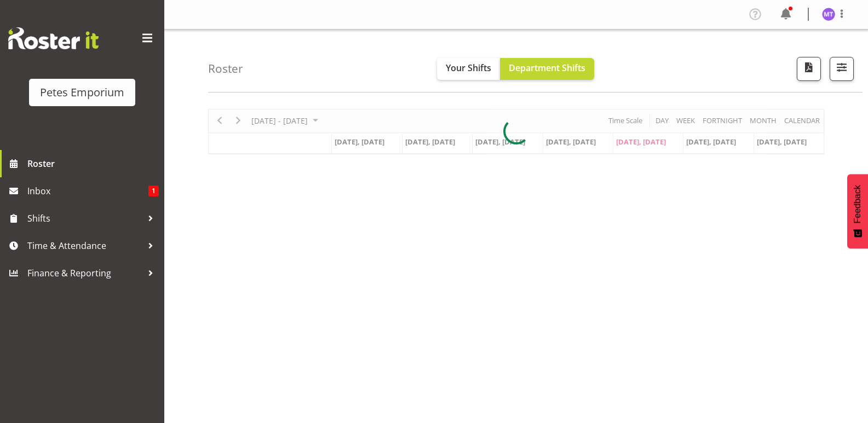 The width and height of the screenshot is (868, 423). Describe the element at coordinates (468, 69) in the screenshot. I see `button: Your Shifts` at that location.